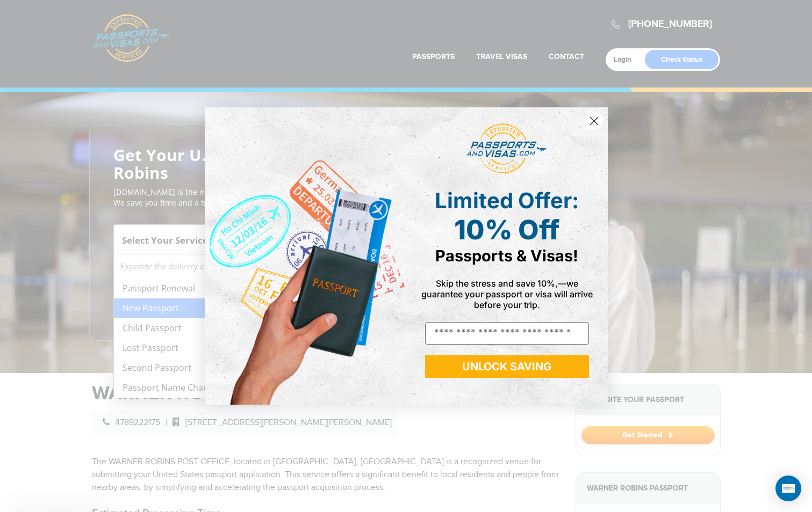 This screenshot has height=512, width=812. Describe the element at coordinates (506, 294) in the screenshot. I see `span: Skip the stress and save 10%,—we guarantee your passport or visa will arrive before your trip.` at that location.